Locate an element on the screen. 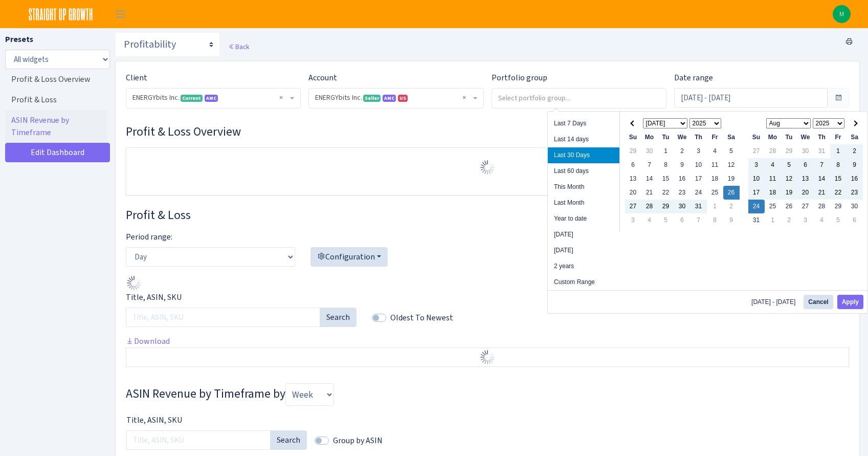 Image resolution: width=868 pixels, height=456 pixels. button: Apply is located at coordinates (850, 302).